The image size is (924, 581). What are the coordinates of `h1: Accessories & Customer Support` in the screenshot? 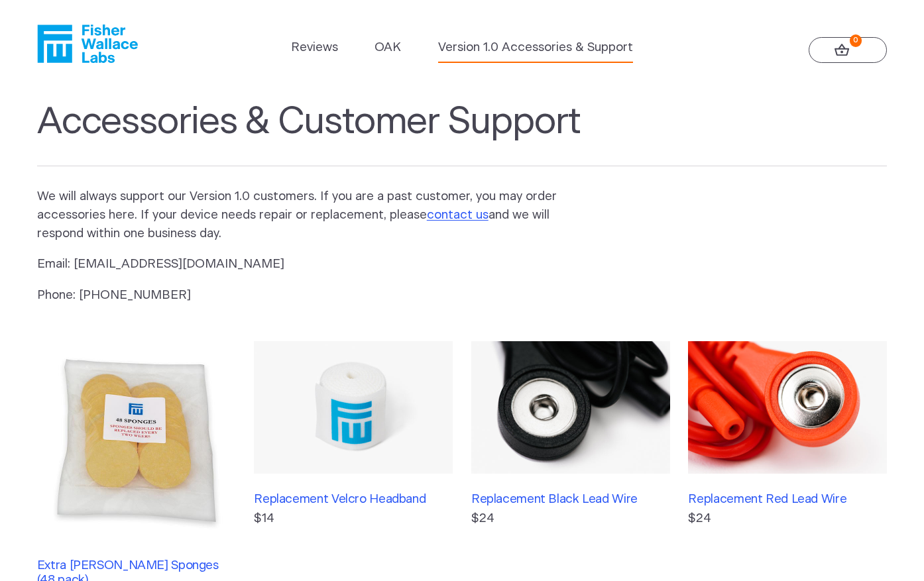 It's located at (462, 133).